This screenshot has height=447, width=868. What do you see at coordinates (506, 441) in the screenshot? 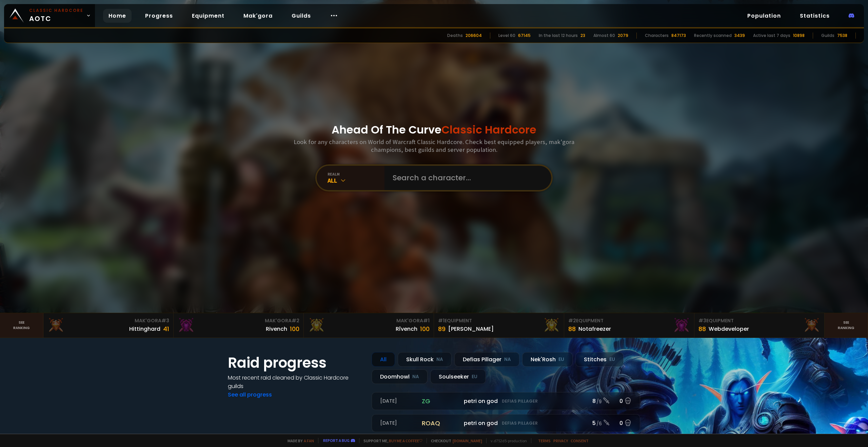
I see `span: v. d752d5 - production` at bounding box center [506, 441].